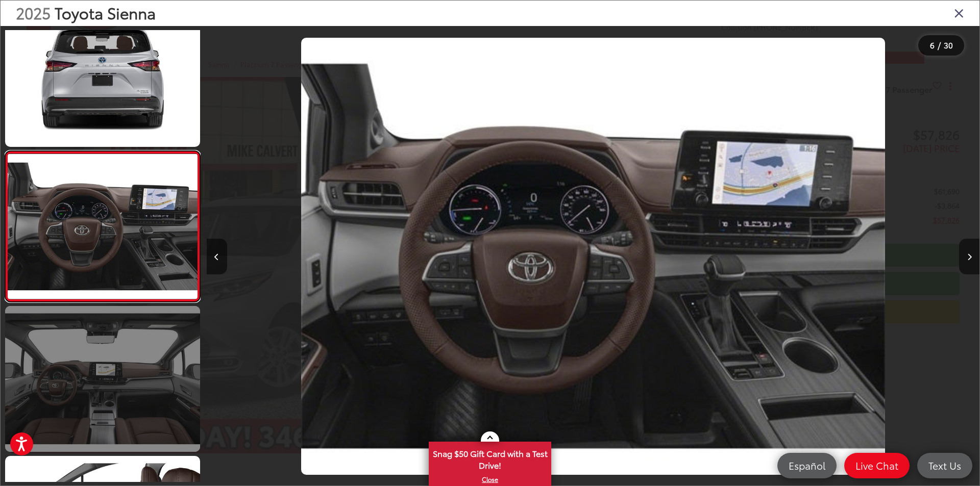 This screenshot has width=980, height=486. Describe the element at coordinates (959, 13) in the screenshot. I see `i: Close gallery` at that location.